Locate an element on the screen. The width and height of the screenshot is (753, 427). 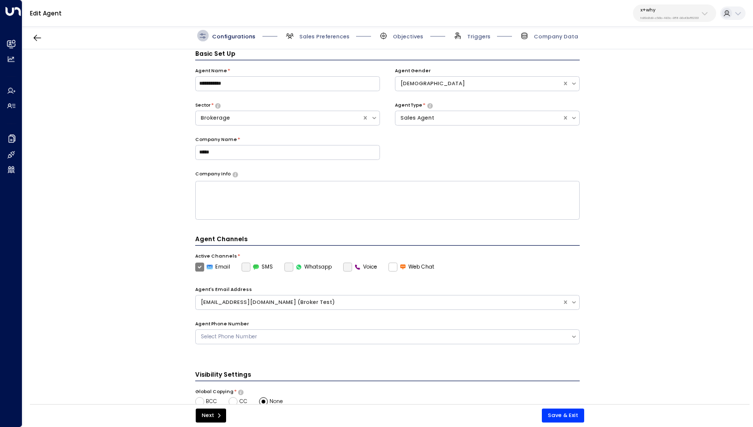
label: Voice is located at coordinates (360, 267).